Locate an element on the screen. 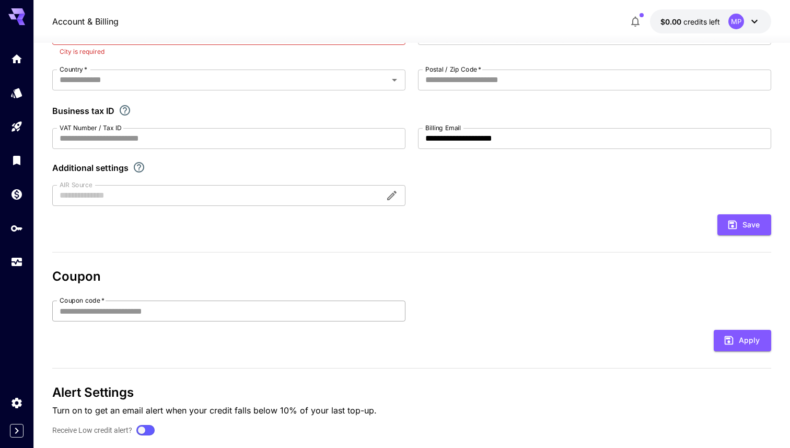 This screenshot has width=790, height=448. button: Apply is located at coordinates (742, 340).